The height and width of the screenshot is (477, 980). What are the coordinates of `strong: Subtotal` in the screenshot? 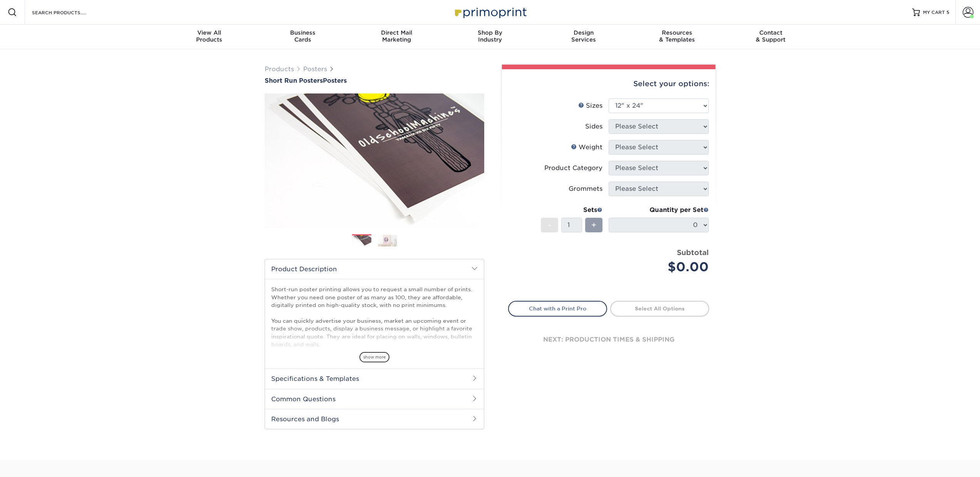 It's located at (693, 253).